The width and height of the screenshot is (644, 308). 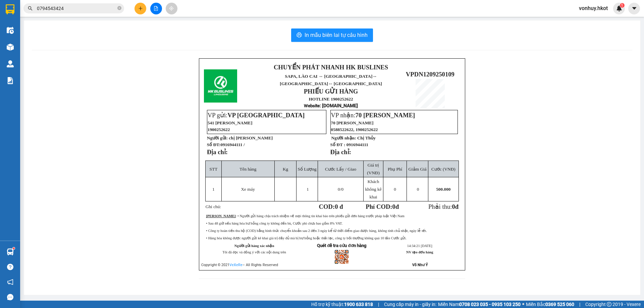 What do you see at coordinates (171, 8) in the screenshot?
I see `span: aim` at bounding box center [171, 8].